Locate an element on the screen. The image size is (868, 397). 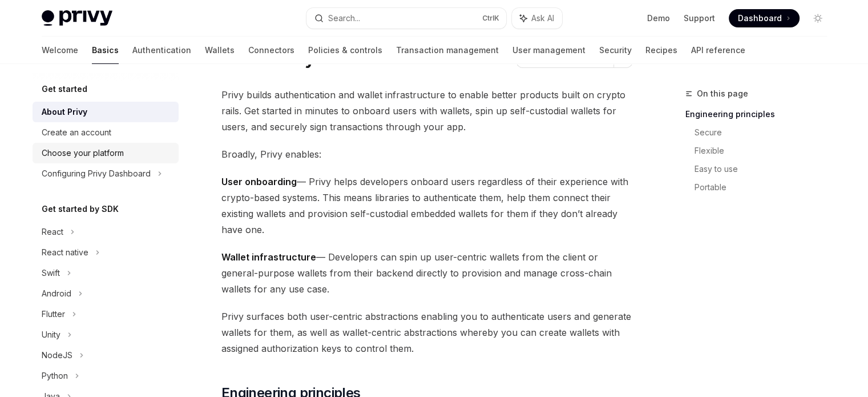
div: Android is located at coordinates (57, 294).